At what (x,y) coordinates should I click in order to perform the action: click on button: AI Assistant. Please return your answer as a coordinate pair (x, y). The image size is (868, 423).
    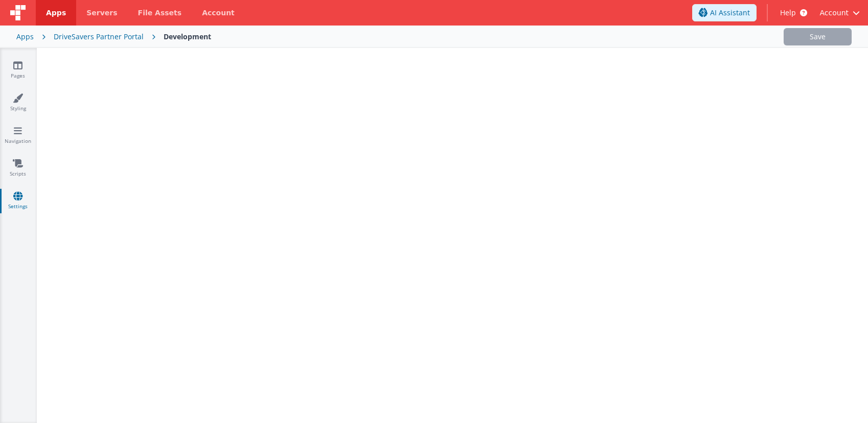
    Looking at the image, I should click on (724, 13).